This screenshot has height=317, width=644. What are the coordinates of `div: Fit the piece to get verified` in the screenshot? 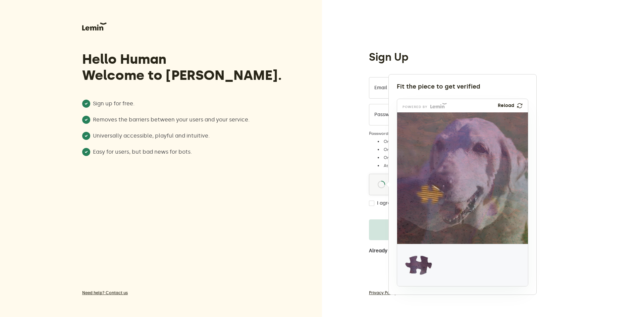 It's located at (462, 86).